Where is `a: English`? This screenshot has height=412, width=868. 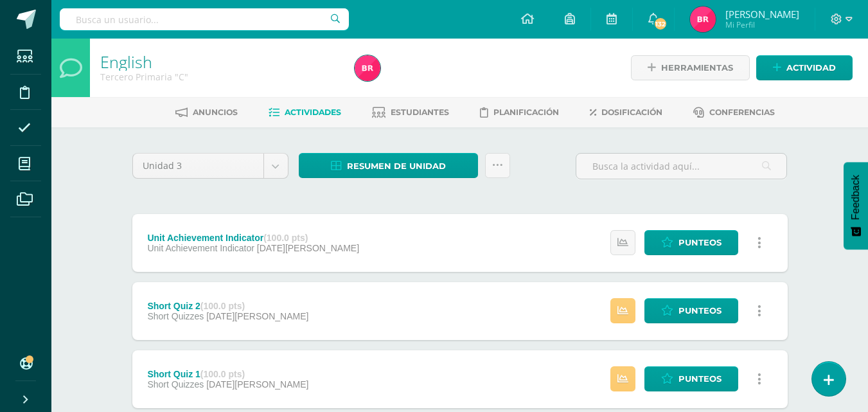
a: English is located at coordinates (126, 61).